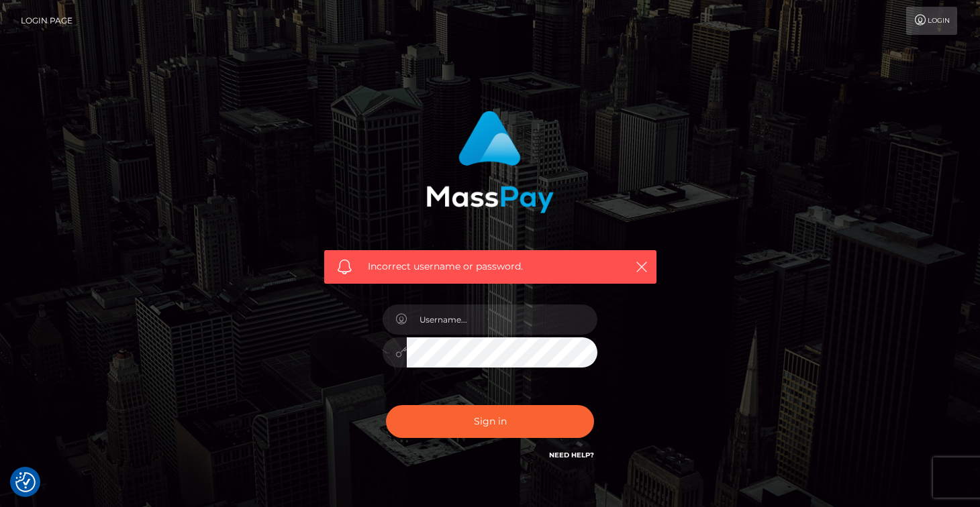 Image resolution: width=980 pixels, height=507 pixels. I want to click on button: Sign in, so click(490, 421).